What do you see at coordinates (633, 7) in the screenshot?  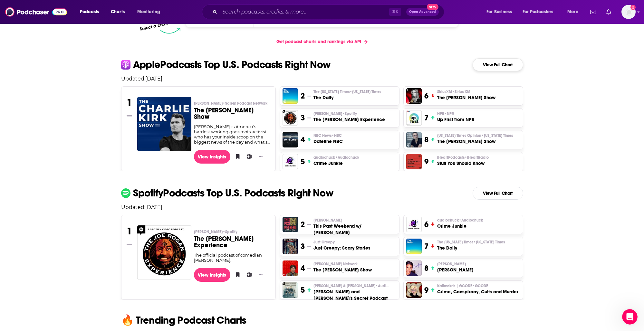 I see `svg: Add a profile image` at bounding box center [633, 7].